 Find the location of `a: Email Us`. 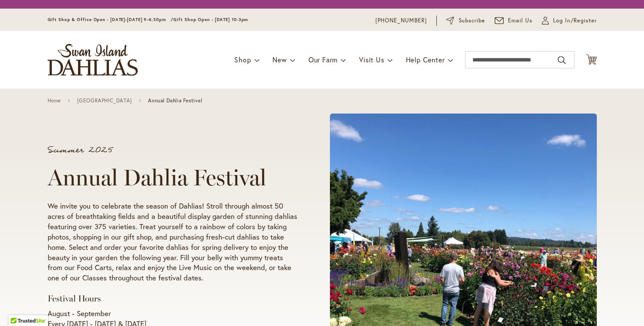

a: Email Us is located at coordinates (513, 21).